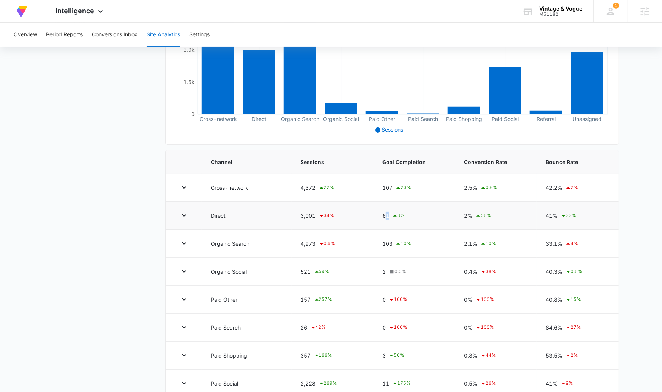 The height and width of the screenshot is (392, 662). I want to click on tspan: 1.5k, so click(189, 82).